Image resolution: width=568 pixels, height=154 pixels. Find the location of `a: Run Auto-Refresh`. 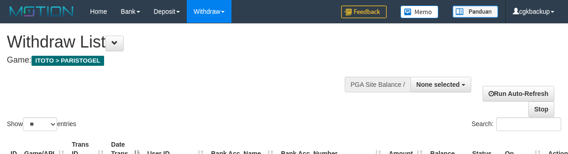

a: Run Auto-Refresh is located at coordinates (518, 94).